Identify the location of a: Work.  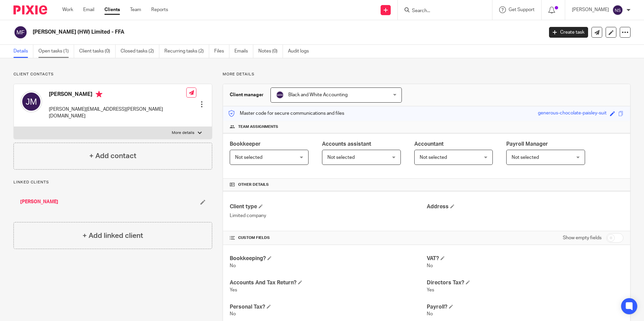
(67, 10).